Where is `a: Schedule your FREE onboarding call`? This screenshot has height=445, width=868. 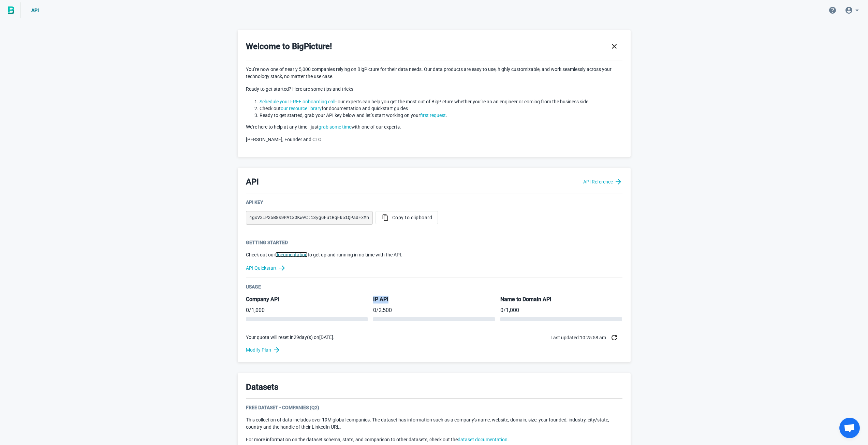
a: Schedule your FREE onboarding call is located at coordinates (297, 102).